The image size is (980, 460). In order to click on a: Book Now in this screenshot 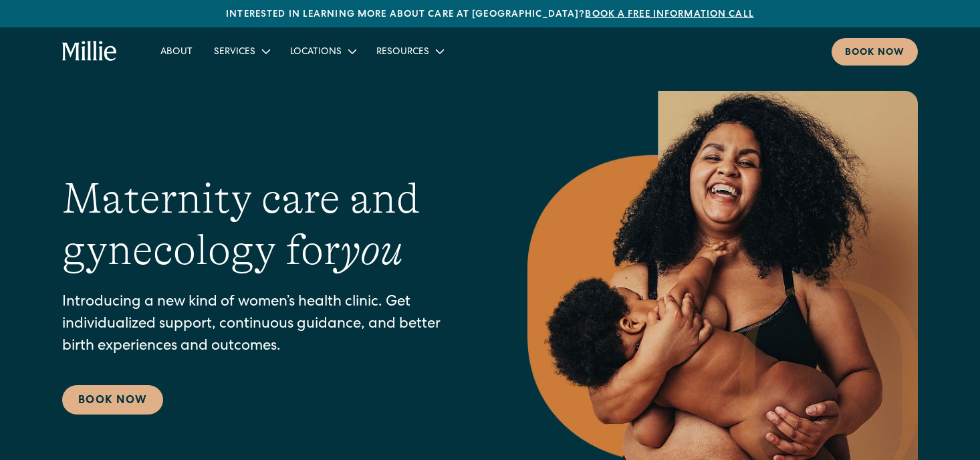, I will do `click(112, 400)`.